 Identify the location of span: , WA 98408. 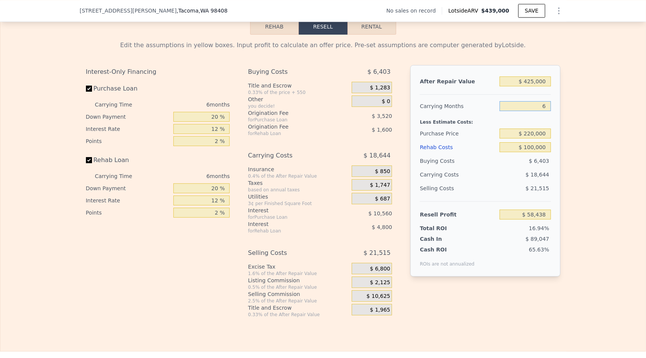
(213, 11).